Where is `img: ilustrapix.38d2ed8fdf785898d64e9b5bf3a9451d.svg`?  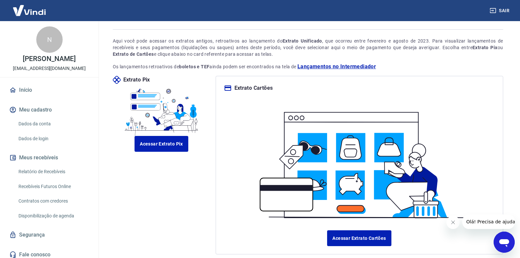
img: ilustrapix.38d2ed8fdf785898d64e9b5bf3a9451d.svg is located at coordinates (161, 110).